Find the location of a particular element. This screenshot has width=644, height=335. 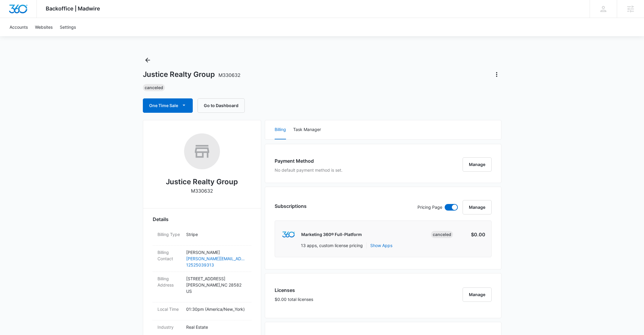

button: Show Apps is located at coordinates (382, 245).